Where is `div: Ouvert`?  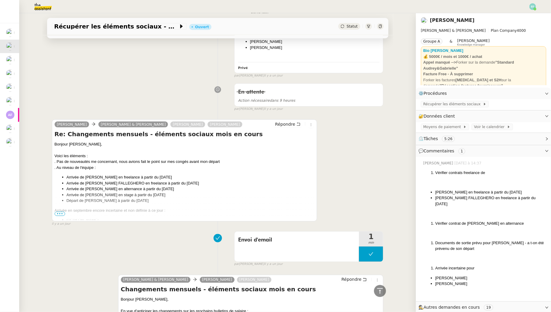
div: Ouvert is located at coordinates (202, 27).